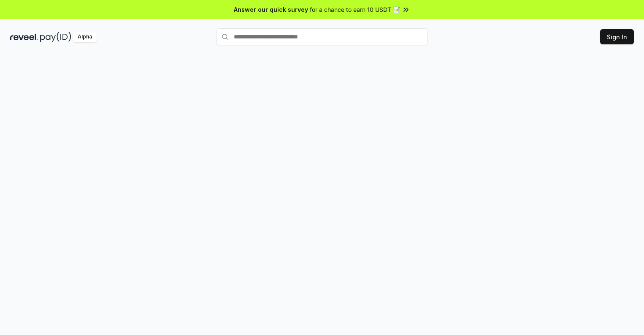  What do you see at coordinates (355, 9) in the screenshot?
I see `span: for a chance to earn 10 USDT 📝` at bounding box center [355, 9].